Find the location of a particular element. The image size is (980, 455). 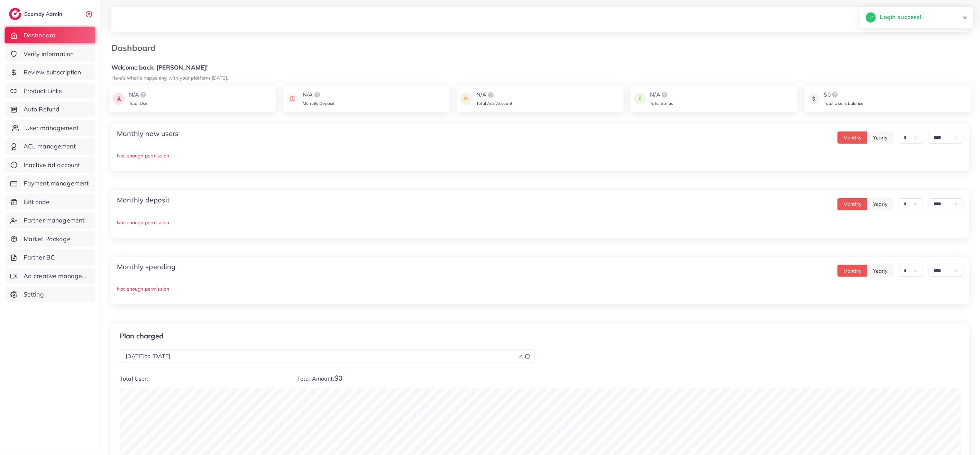

span: Review subscription is located at coordinates (53, 72).